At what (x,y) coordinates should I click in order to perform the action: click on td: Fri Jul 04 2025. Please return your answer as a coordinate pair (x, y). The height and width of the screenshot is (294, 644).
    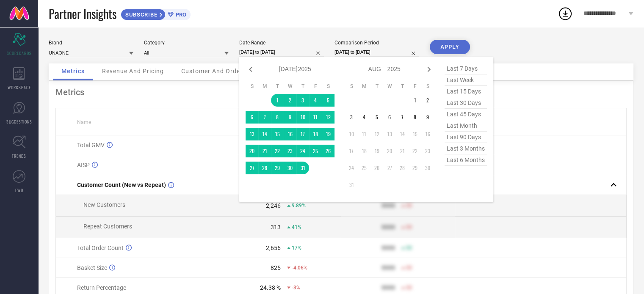
    Looking at the image, I should click on (315, 100).